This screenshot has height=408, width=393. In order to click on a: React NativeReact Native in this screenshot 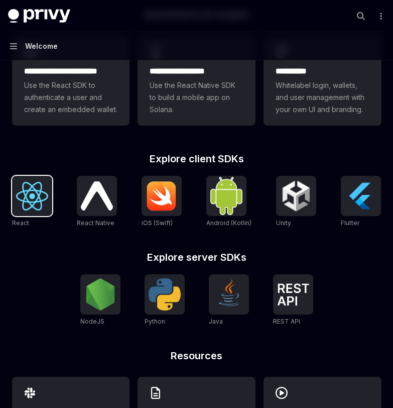, I will do `click(97, 202)`.